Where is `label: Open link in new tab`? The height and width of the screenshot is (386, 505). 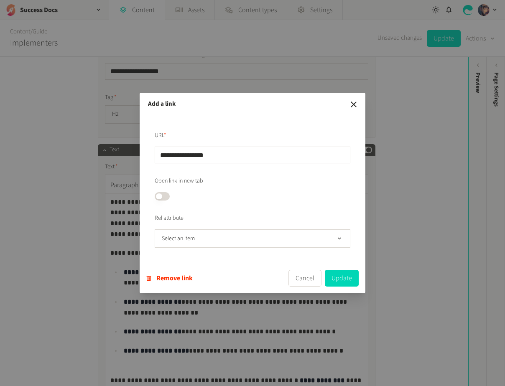
label: Open link in new tab is located at coordinates (179, 181).